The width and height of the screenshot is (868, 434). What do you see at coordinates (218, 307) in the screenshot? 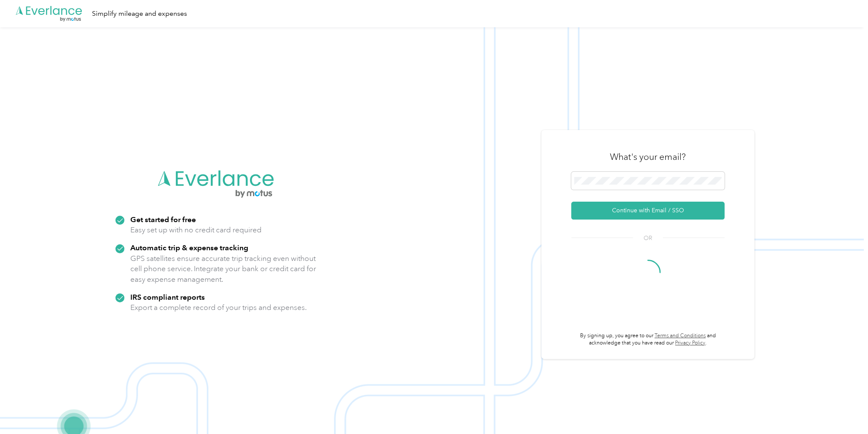
I see `p: Export a complete record of your trips and expenses.` at bounding box center [218, 307].